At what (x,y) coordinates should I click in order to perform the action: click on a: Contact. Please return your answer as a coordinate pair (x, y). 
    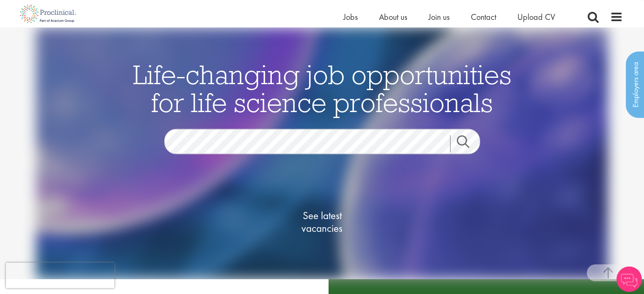
    Looking at the image, I should click on (484, 17).